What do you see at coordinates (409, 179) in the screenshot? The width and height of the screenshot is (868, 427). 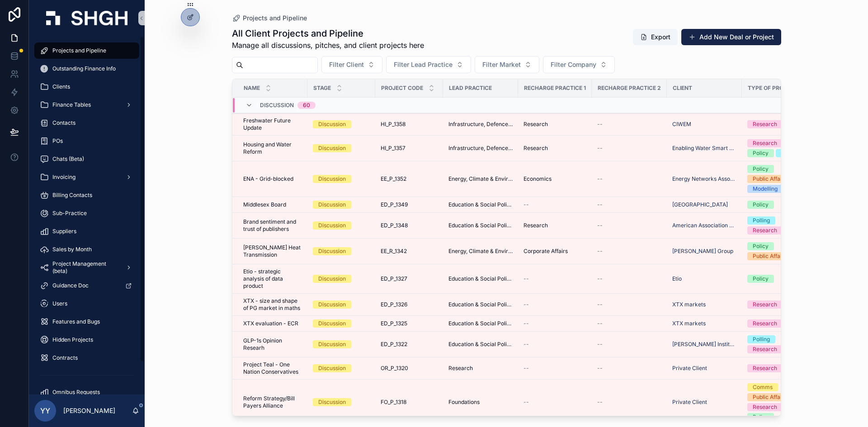 I see `a: EE_P_1352` at bounding box center [409, 179].